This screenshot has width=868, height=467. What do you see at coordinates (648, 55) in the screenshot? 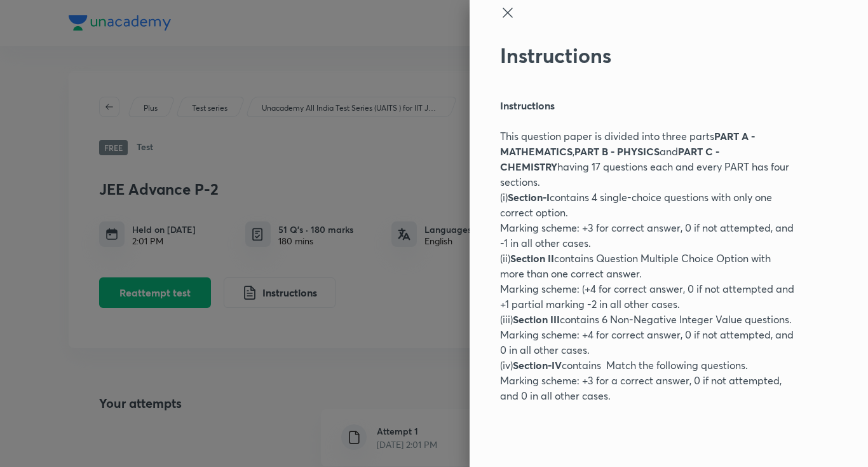
I see `h2: Instructions` at bounding box center [648, 55].